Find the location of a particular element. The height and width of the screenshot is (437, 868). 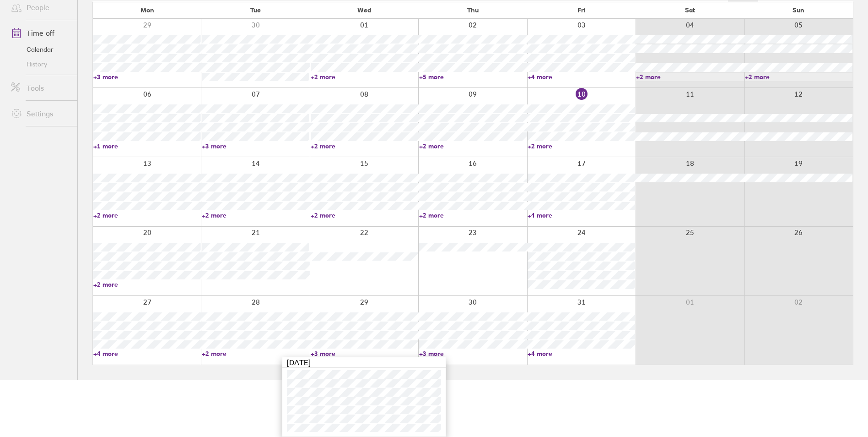

span: Fri is located at coordinates (582, 10).